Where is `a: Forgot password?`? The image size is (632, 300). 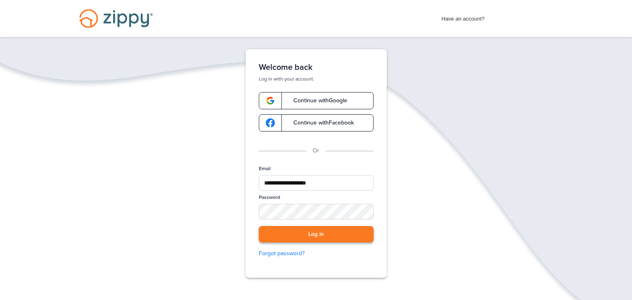 a: Forgot password? is located at coordinates (316, 254).